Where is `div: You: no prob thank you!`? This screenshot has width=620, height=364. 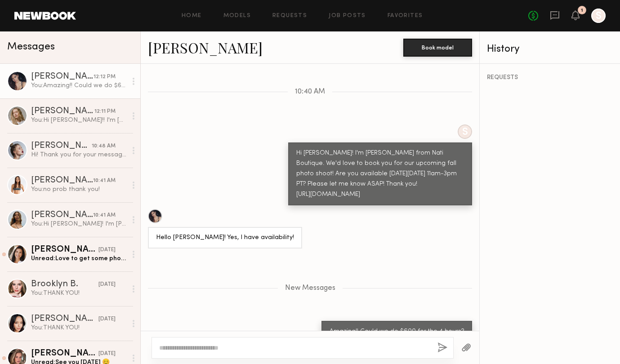 div: You: no prob thank you! is located at coordinates (79, 189).